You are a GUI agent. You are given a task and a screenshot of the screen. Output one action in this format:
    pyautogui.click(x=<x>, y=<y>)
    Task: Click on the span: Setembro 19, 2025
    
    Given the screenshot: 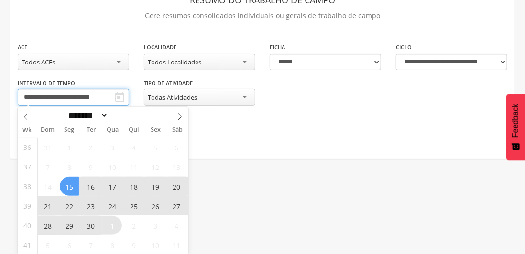 What is the action you would take?
    pyautogui.click(x=155, y=186)
    